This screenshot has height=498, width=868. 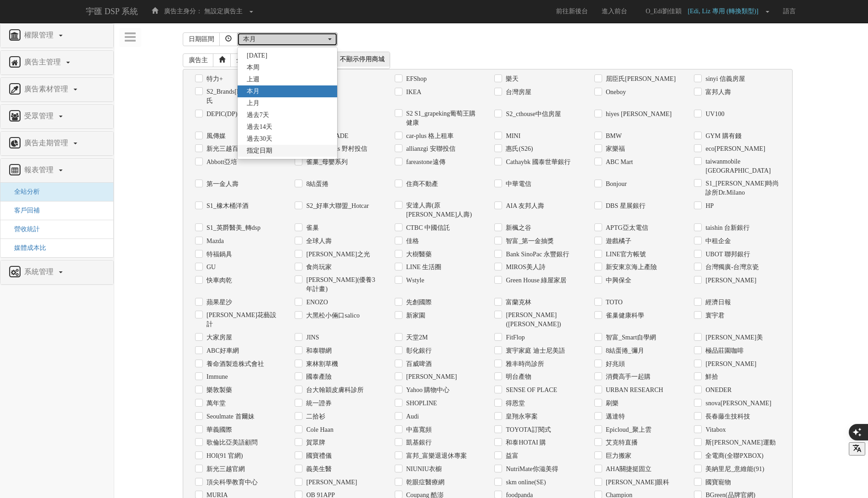 What do you see at coordinates (618, 456) in the screenshot?
I see `label: 巨力搬家` at bounding box center [618, 456].